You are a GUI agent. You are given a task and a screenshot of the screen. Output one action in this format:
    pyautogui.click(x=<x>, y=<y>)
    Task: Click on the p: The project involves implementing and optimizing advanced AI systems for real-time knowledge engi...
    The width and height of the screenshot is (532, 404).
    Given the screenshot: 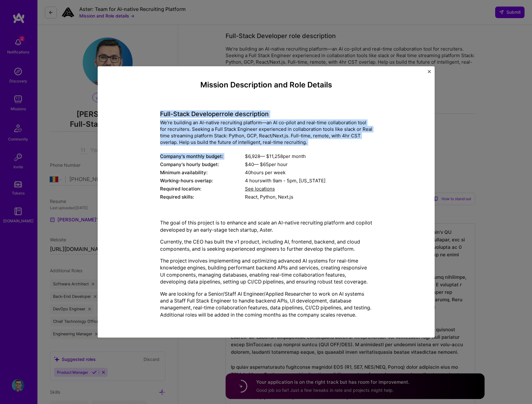 What is the action you would take?
    pyautogui.click(x=266, y=271)
    